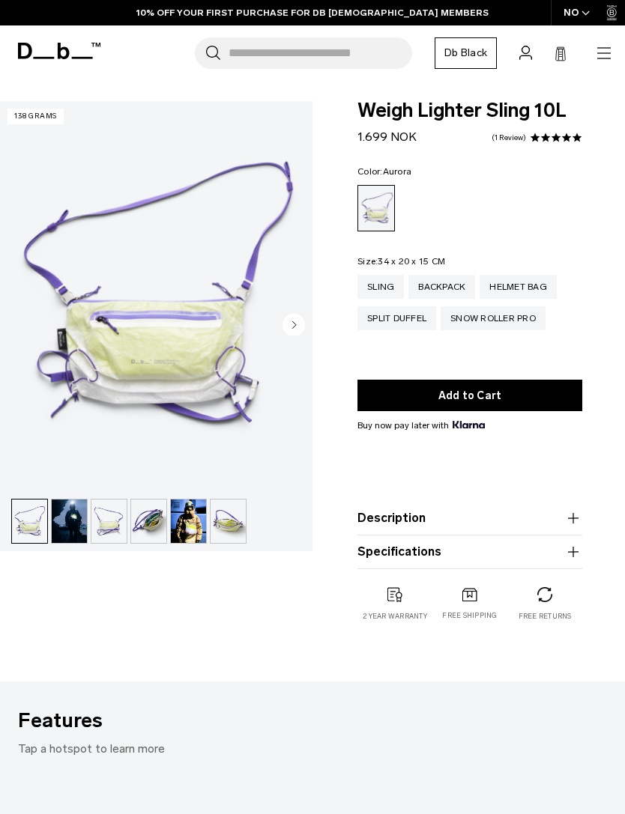 The width and height of the screenshot is (625, 814). Describe the element at coordinates (441, 287) in the screenshot. I see `a: Backpack` at that location.